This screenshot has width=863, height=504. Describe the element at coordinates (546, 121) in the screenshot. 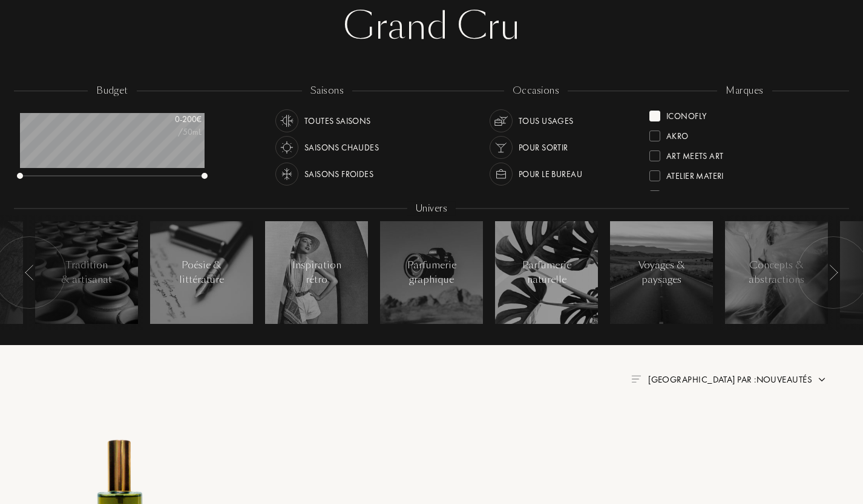

I see `div: Tous usages` at that location.